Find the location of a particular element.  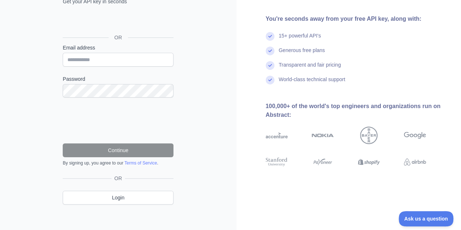

div: 15+ powerful API's is located at coordinates (300, 39).